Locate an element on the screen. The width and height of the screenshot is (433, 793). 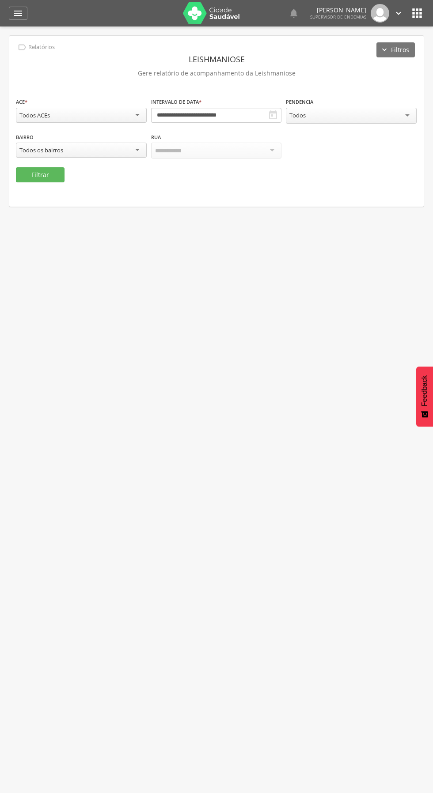
header: Leishmaniose is located at coordinates (216, 59).